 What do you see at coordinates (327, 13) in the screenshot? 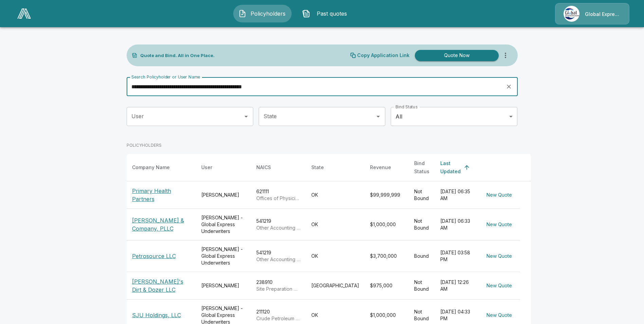
I see `a: Past quotes IconPast quotes` at bounding box center [327, 13].